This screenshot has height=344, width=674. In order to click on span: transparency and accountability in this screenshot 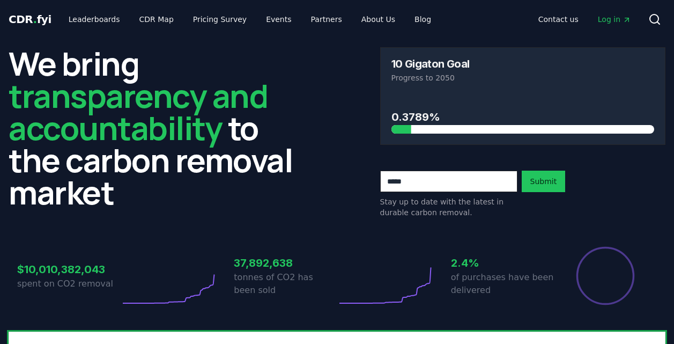, I will do `click(138, 111)`.